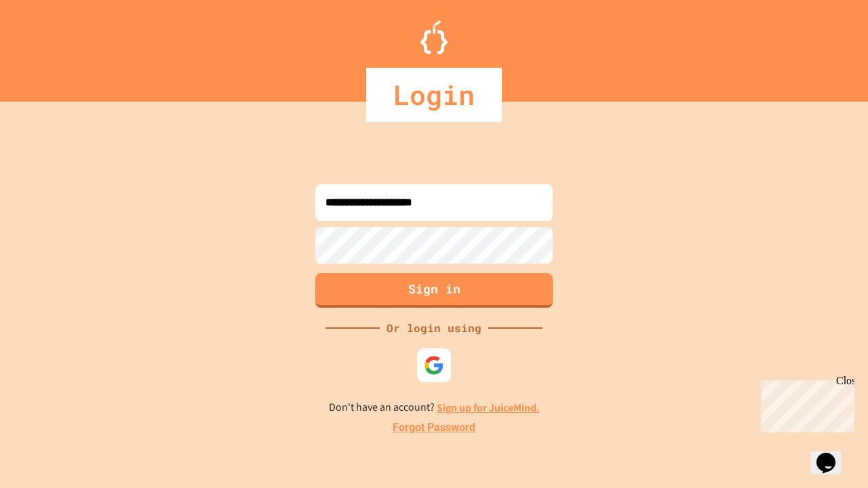  What do you see at coordinates (434, 408) in the screenshot?
I see `p: Don't have an account?` at bounding box center [434, 408].